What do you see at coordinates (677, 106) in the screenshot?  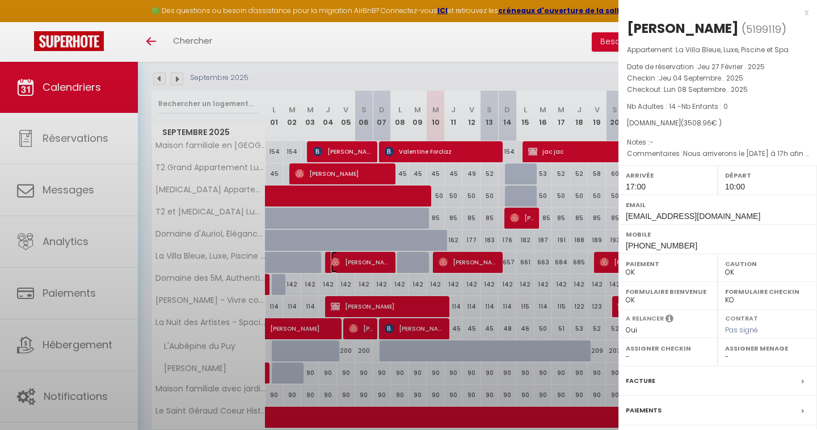 I see `span: Nb Adultes : 14 -` at bounding box center [677, 106].